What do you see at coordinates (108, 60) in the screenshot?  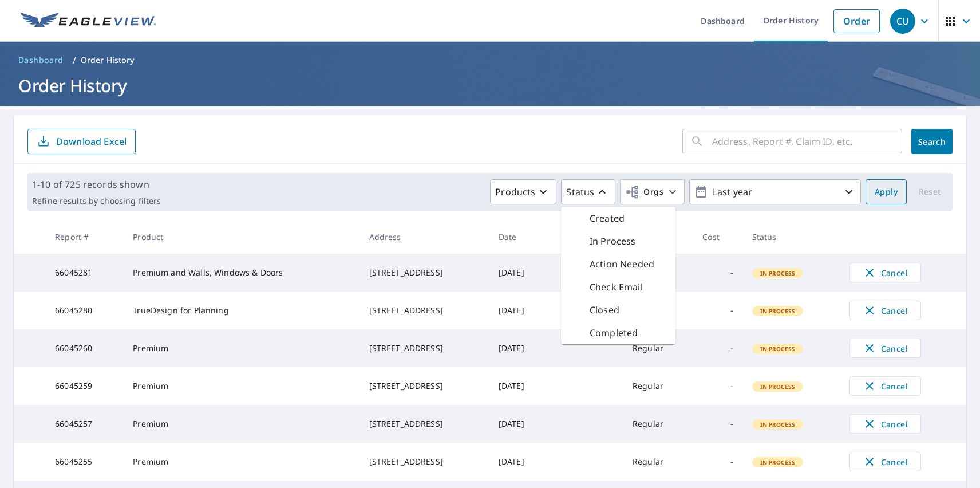 I see `p: Order History` at bounding box center [108, 60].